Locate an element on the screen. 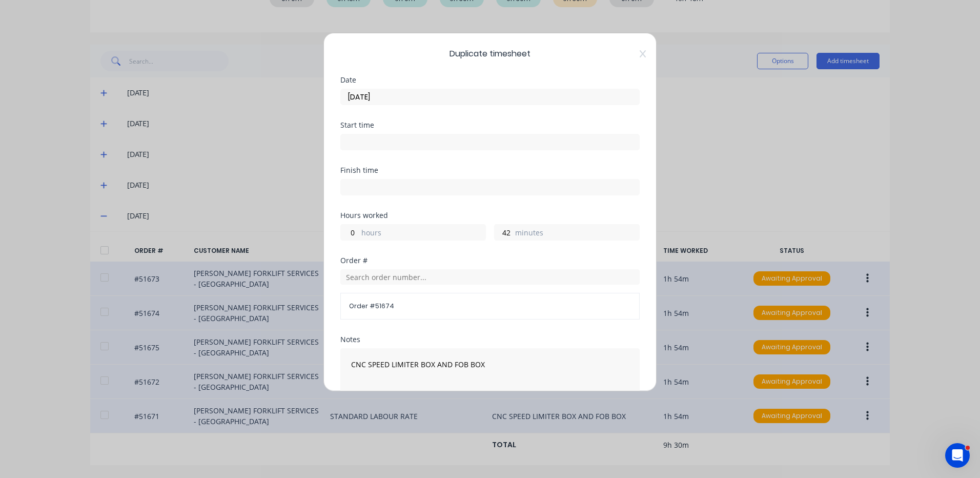  span: Duplicate timesheet is located at coordinates (490, 54).